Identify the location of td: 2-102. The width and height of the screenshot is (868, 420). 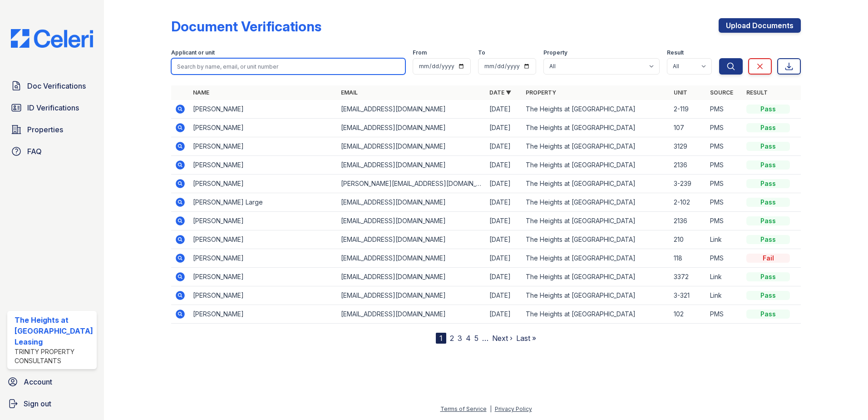
(688, 202).